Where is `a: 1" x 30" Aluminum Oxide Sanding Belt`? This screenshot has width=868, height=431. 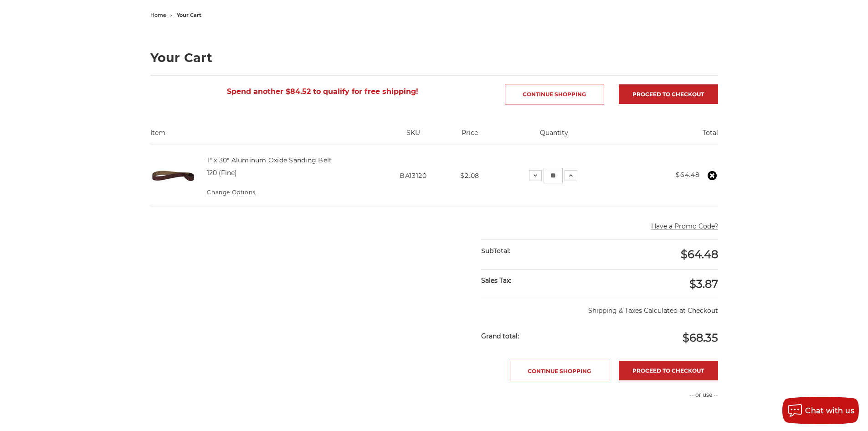 a: 1" x 30" Aluminum Oxide Sanding Belt is located at coordinates (269, 160).